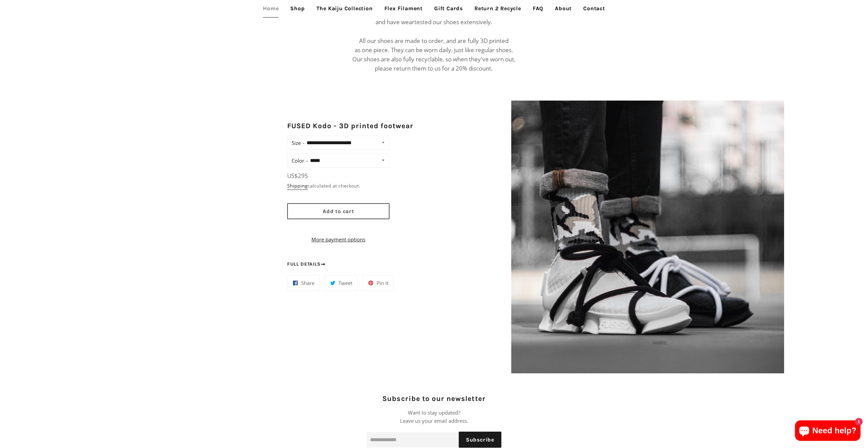 The height and width of the screenshot is (448, 868). Describe the element at coordinates (828, 432) in the screenshot. I see `inbox-online-store-chat: Shopify online store chat` at that location.